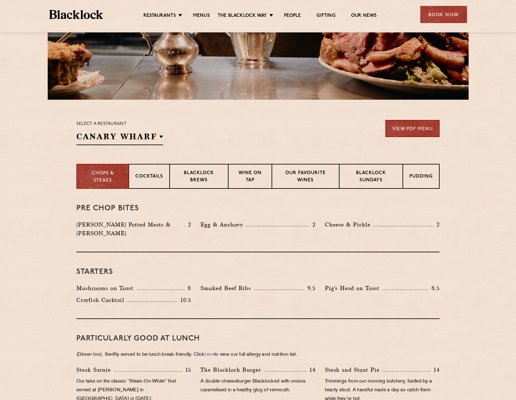  Describe the element at coordinates (364, 16) in the screenshot. I see `a: Our News` at that location.